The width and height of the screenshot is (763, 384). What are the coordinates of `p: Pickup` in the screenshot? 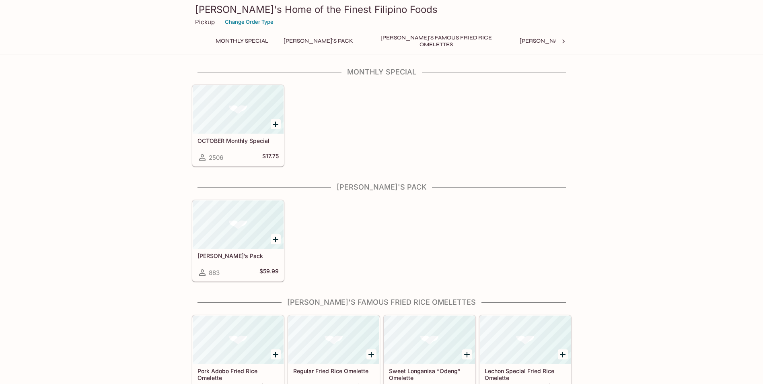 It's located at (205, 22).